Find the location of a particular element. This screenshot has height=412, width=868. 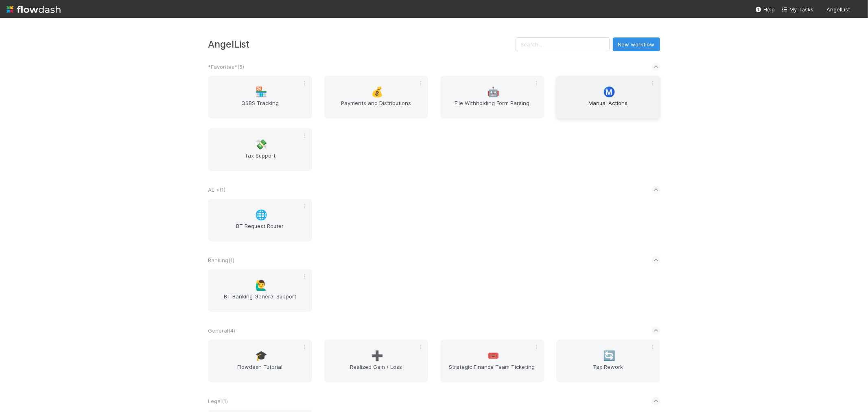

a: 🙋‍♂️BT Banking General Support is located at coordinates (260, 290).